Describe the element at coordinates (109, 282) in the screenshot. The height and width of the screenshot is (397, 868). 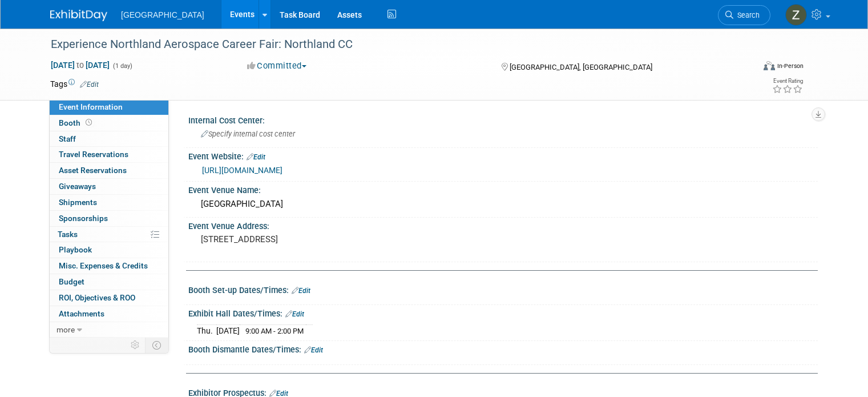
I see `a: Budget` at that location.